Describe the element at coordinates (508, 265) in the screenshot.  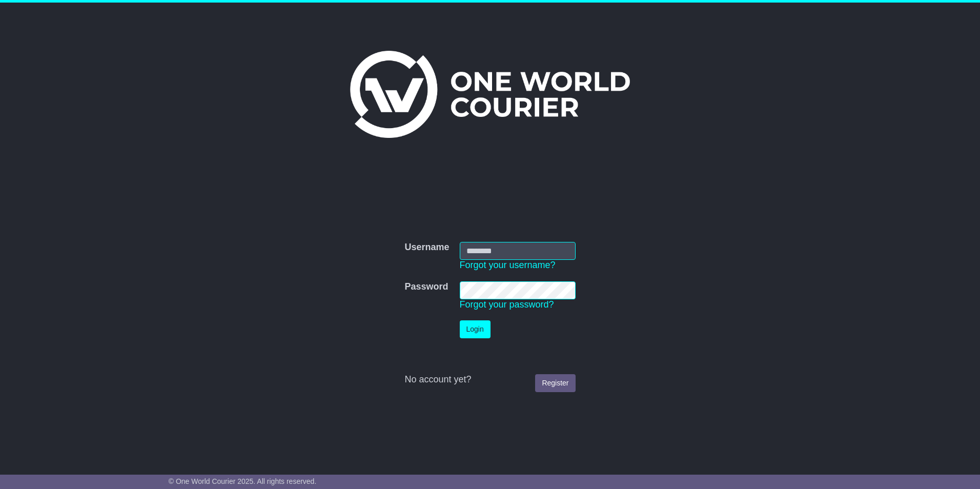
I see `a: Forgot your username?` at that location.